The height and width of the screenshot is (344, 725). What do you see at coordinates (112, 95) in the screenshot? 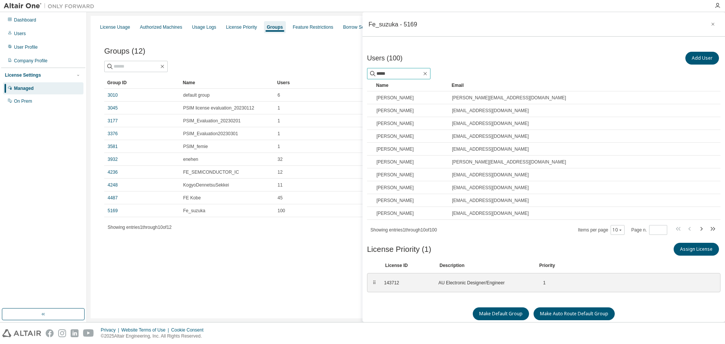
I see `a: 3010` at bounding box center [112, 95].